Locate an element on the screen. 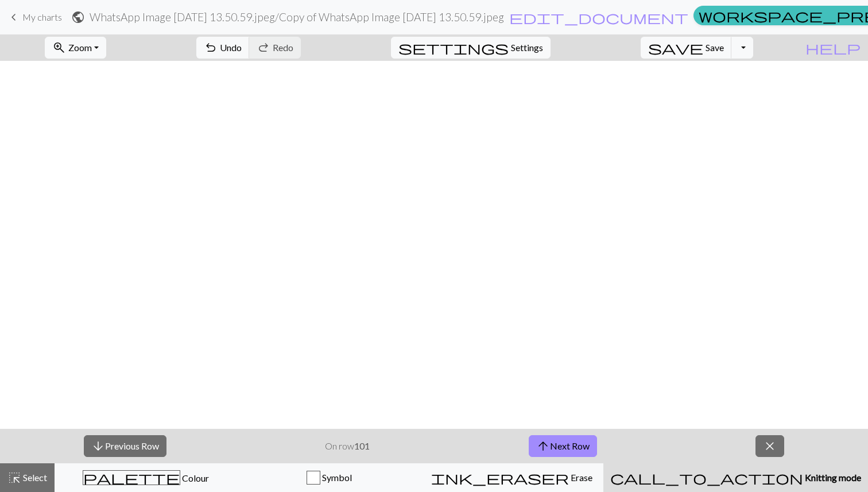 This screenshot has height=492, width=868. span: palette is located at coordinates (131, 478).